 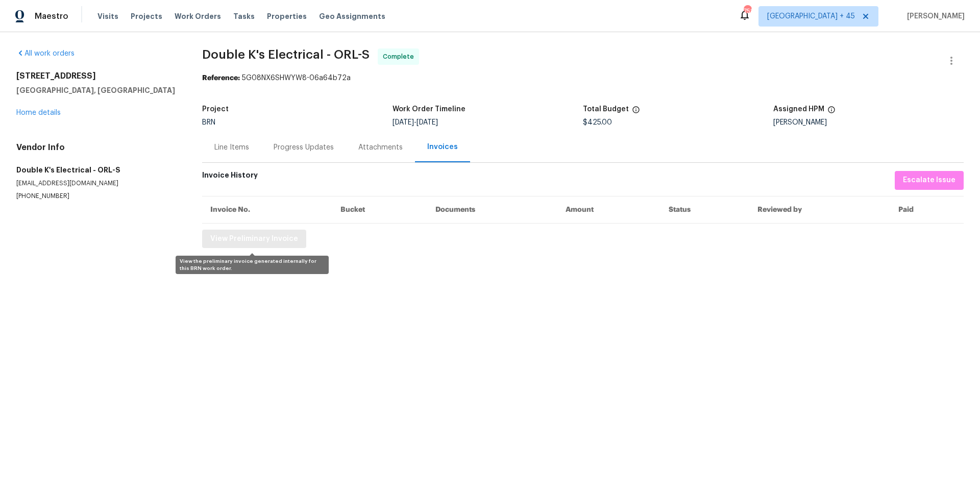 What do you see at coordinates (705, 209) in the screenshot?
I see `th: Status` at bounding box center [705, 209].